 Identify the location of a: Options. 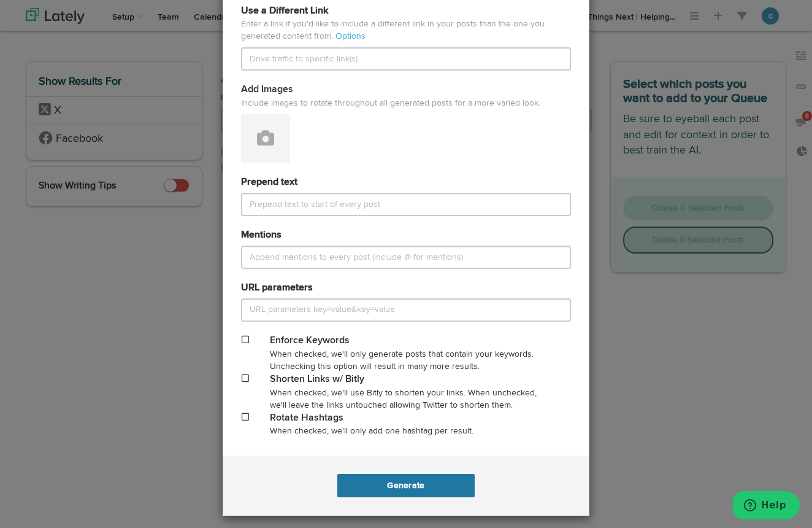
(350, 36).